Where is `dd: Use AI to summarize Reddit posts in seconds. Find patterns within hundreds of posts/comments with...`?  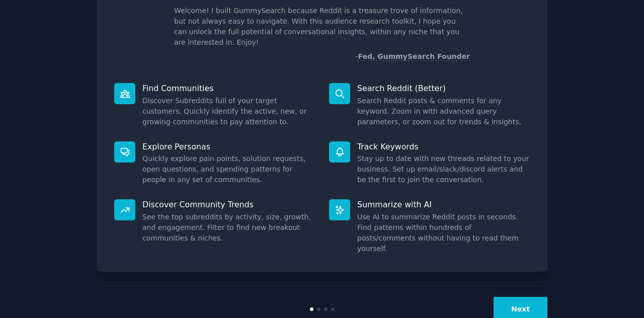 dd: Use AI to summarize Reddit posts in seconds. Find patterns within hundreds of posts/comments with... is located at coordinates (444, 233).